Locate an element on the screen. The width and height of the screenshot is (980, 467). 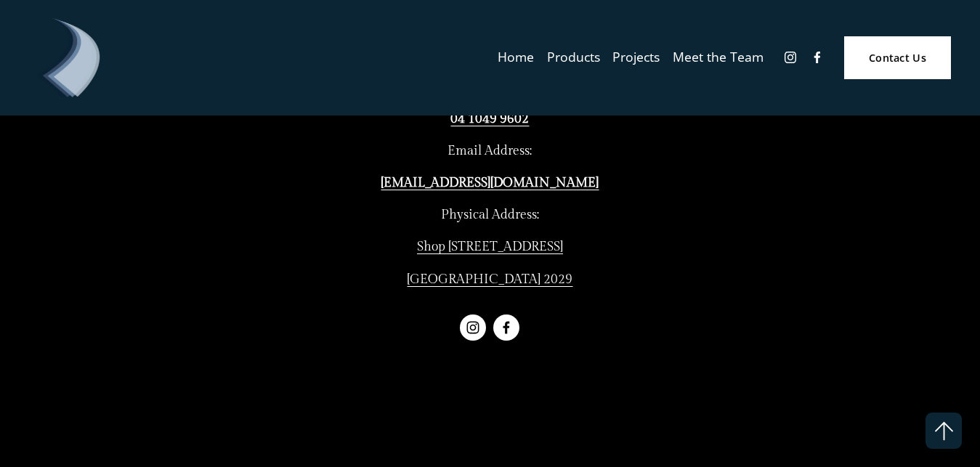
a: Home is located at coordinates (515, 57).